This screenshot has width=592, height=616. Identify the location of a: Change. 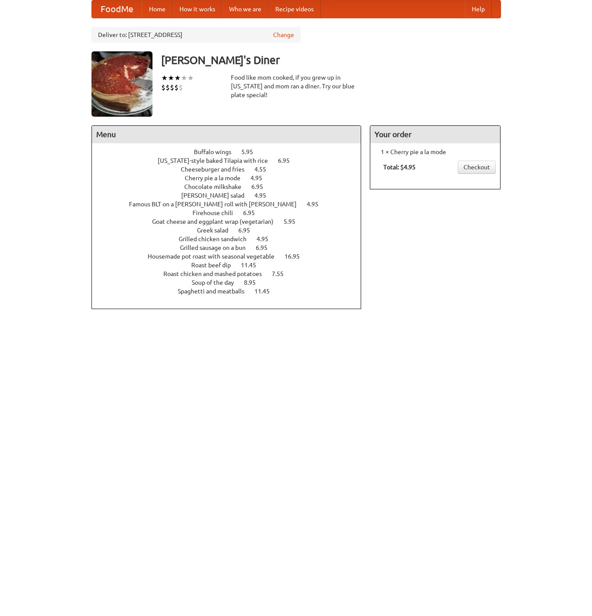
(283, 35).